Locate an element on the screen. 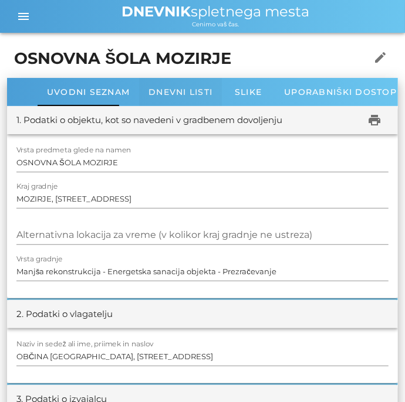 This screenshot has height=402, width=405. i: edit is located at coordinates (380, 57).